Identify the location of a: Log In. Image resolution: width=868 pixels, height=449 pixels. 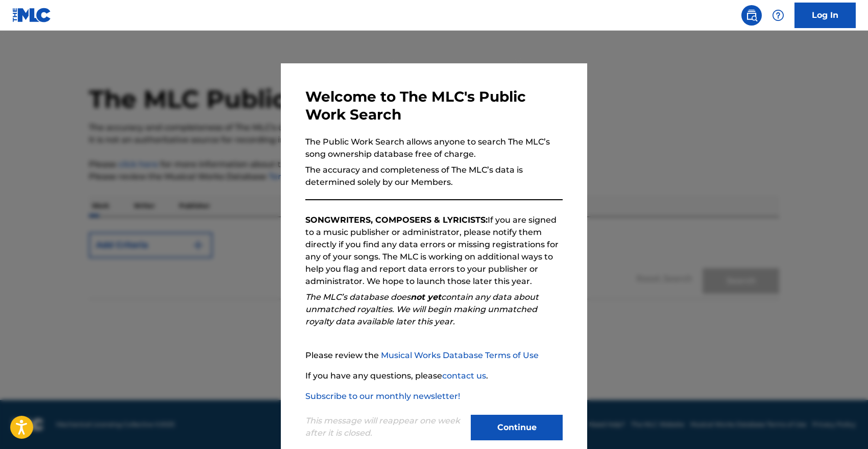
(825, 15).